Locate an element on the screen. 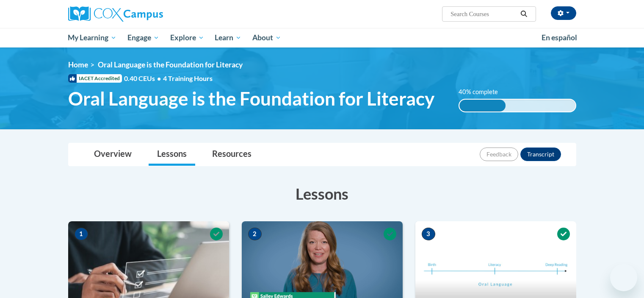 The width and height of the screenshot is (644, 298). a: Resources is located at coordinates (232, 155).